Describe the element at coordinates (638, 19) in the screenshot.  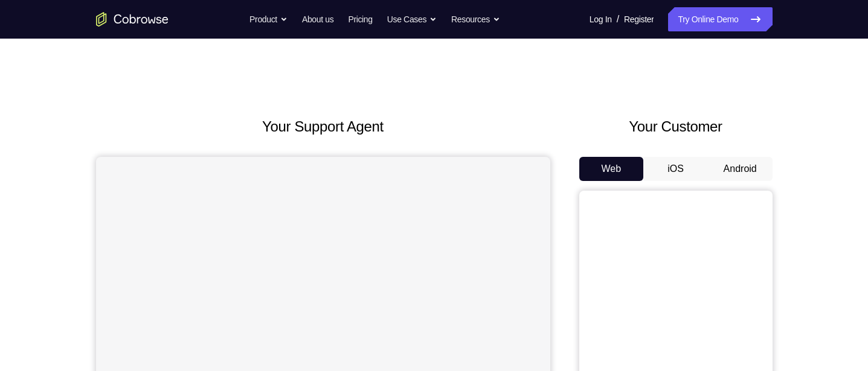
I see `a: Register` at that location.